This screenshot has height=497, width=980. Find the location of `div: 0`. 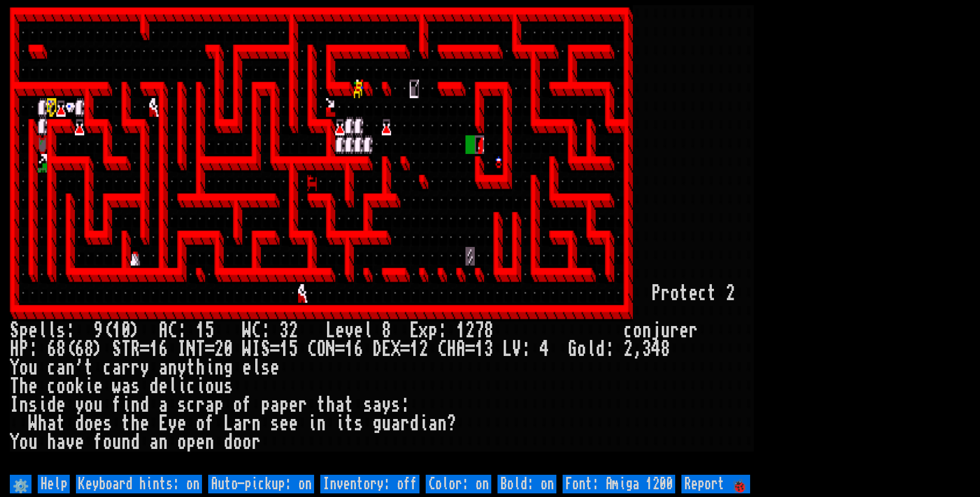

div: 0 is located at coordinates (229, 350).